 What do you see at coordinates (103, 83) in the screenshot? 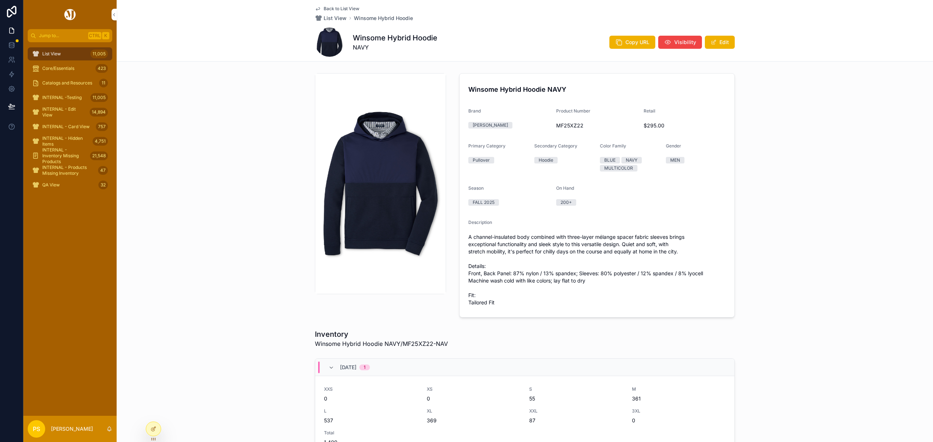
I see `div: 11` at bounding box center [103, 83].